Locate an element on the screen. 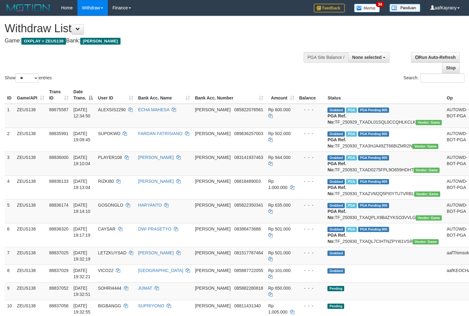  th: User ID: activate to sort column ascending is located at coordinates (116, 95).